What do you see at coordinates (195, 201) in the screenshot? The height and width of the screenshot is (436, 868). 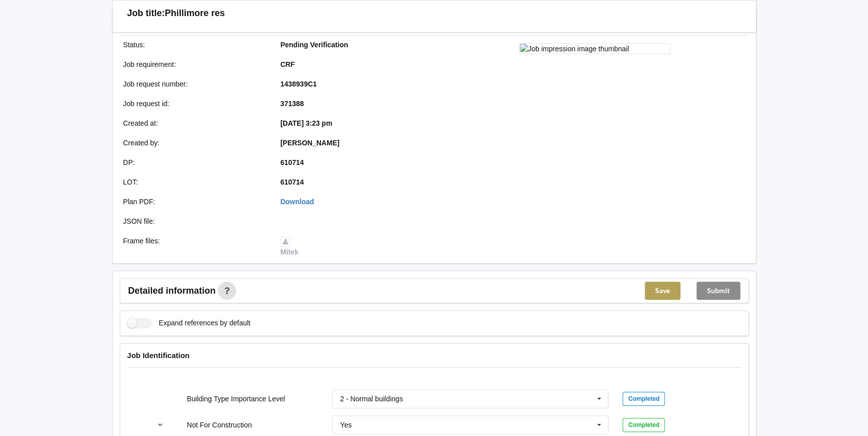 I see `div: Plan PDF :` at bounding box center [195, 201].